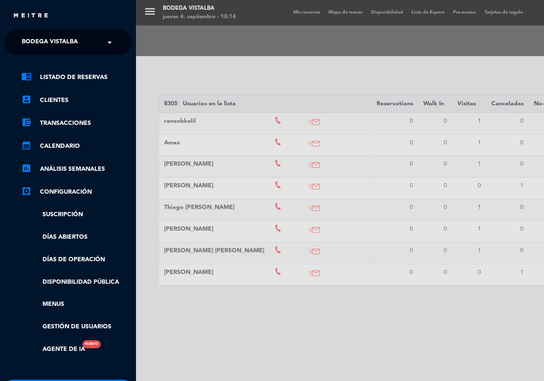  Describe the element at coordinates (26, 191) in the screenshot. I see `i: settings_applications` at that location.